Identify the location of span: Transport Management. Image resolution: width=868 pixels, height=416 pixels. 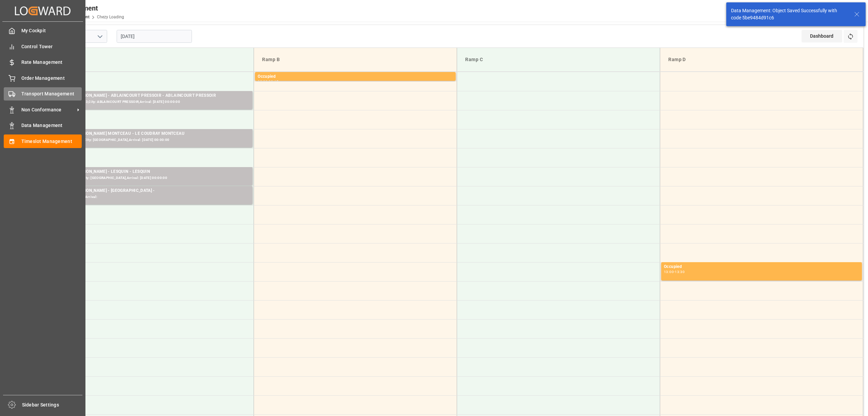
(52, 94).